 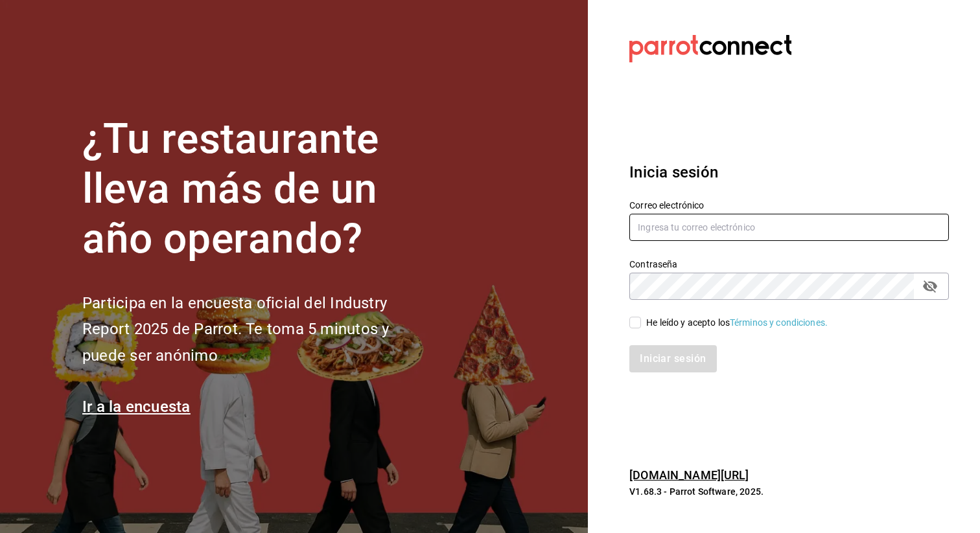 What do you see at coordinates (789, 265) in the screenshot?
I see `label: Contraseña` at bounding box center [789, 265].